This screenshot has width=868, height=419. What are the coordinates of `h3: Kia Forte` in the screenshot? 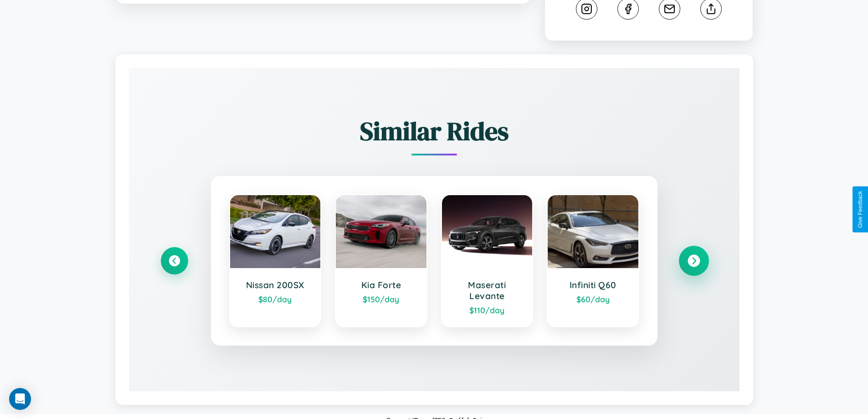 It's located at (381, 285).